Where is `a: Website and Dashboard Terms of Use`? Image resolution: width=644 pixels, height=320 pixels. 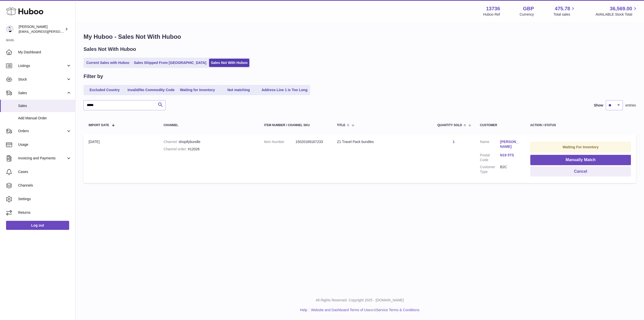
a: Website and Dashboard Terms of Use is located at coordinates (340, 310).